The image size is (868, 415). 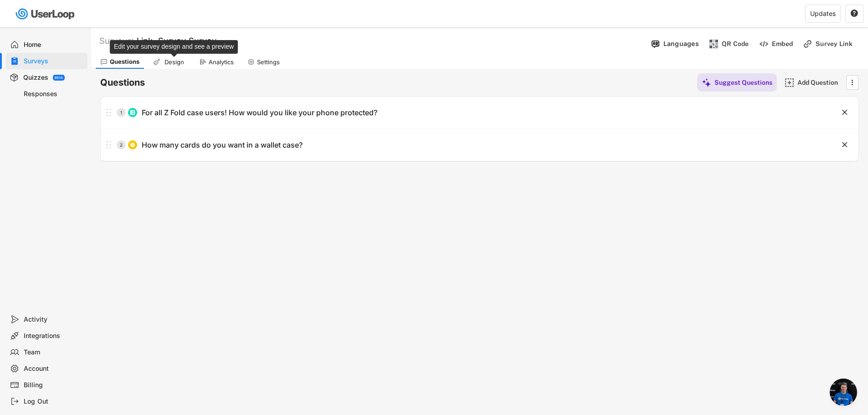 What do you see at coordinates (714, 44) in the screenshot?
I see `img: ShopcodesMajor.svg` at bounding box center [714, 44].